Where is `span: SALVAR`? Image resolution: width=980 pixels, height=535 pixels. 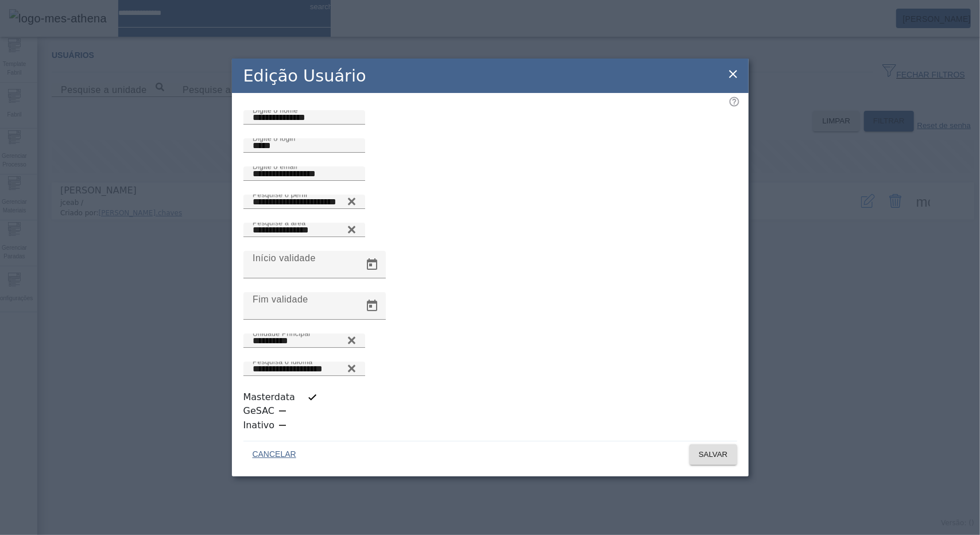
span: SALVAR is located at coordinates (713, 455).